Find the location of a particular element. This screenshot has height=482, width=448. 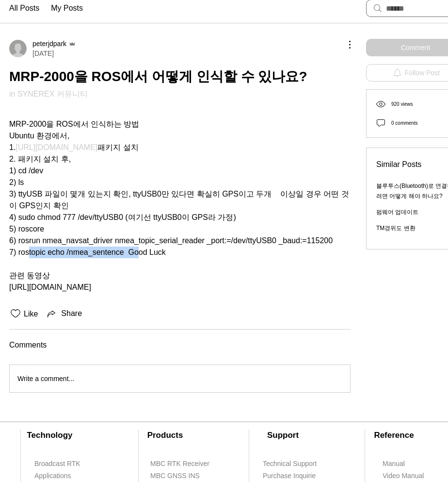

a: MBC GNSS INS is located at coordinates (180, 476).